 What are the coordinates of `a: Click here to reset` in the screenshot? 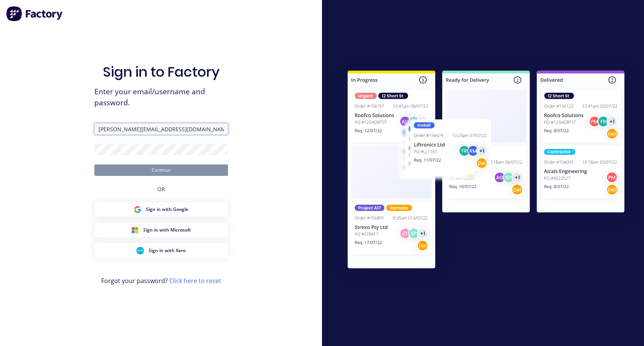 It's located at (195, 280).